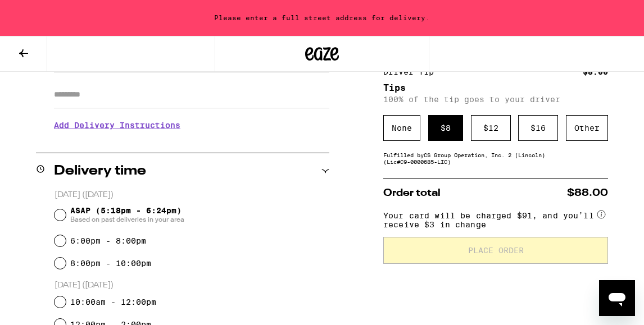 This screenshot has width=644, height=325. Describe the element at coordinates (127, 220) in the screenshot. I see `span: Based on past deliveries in your area` at that location.